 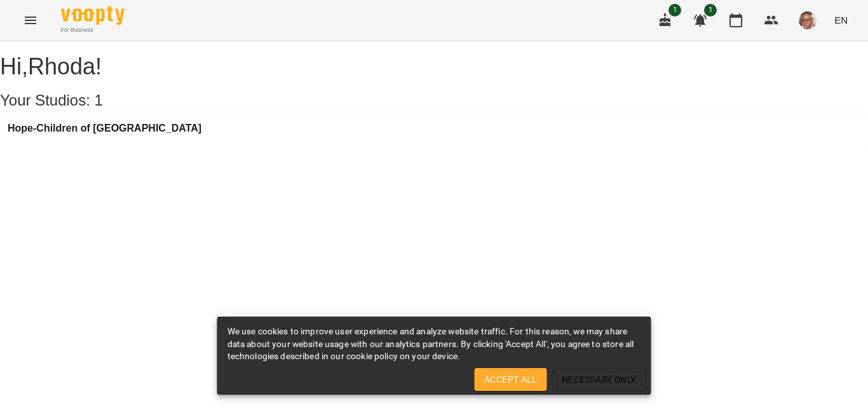 I want to click on img: 506b4484e4e3c983820f65d61a8f4b66.jpg, so click(x=807, y=20).